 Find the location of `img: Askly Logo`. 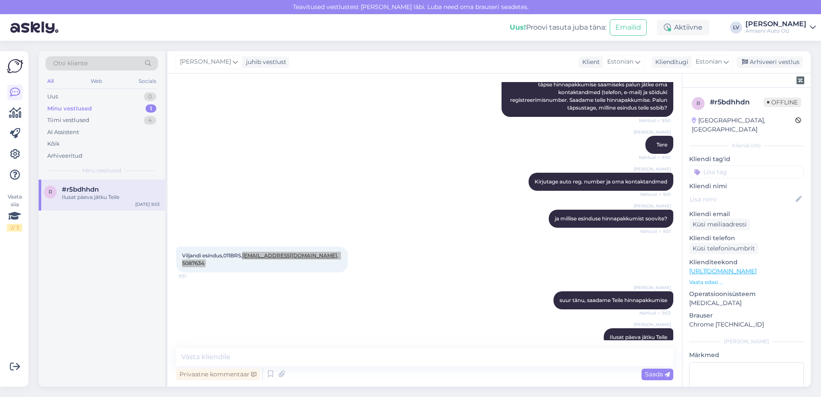

img: Askly Logo is located at coordinates (15, 66).